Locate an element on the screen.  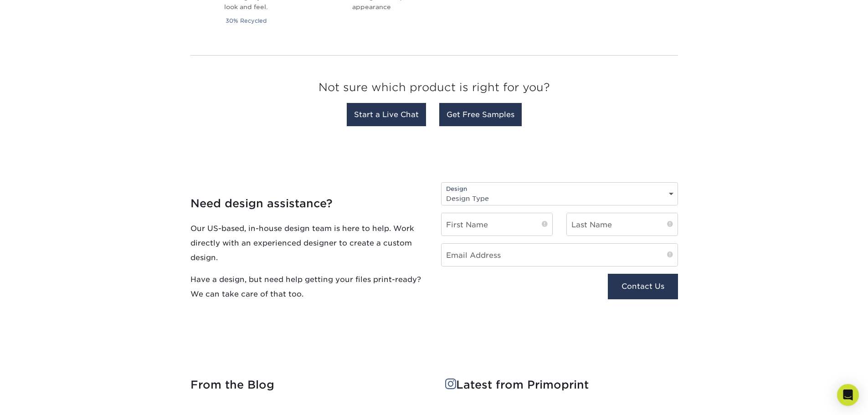
h4: Need design assistance? is located at coordinates (309, 203).